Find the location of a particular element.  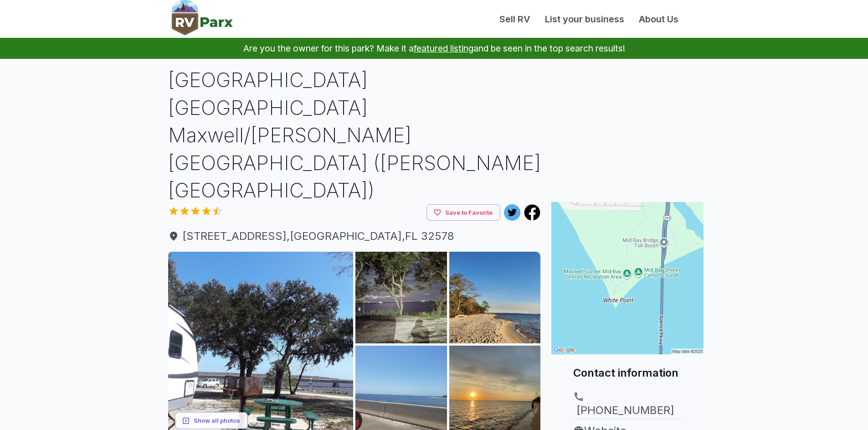

a: featured listing is located at coordinates (443, 48).